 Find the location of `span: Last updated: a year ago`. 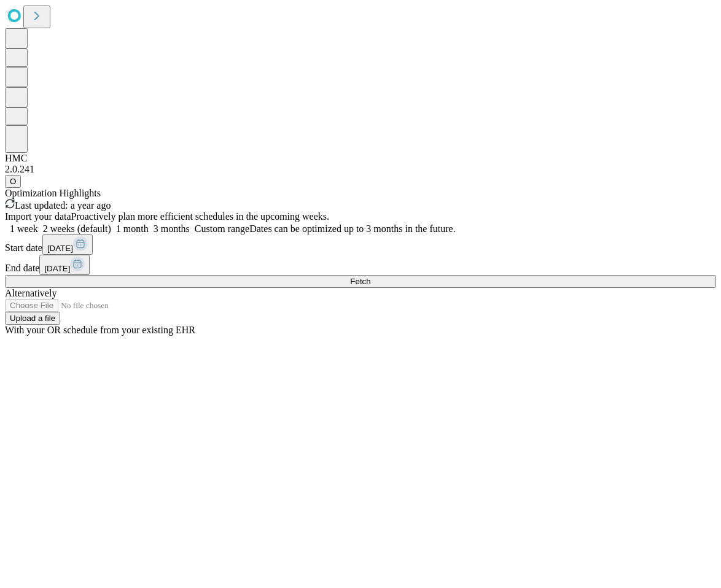

span: Last updated: a year ago is located at coordinates (62, 205).